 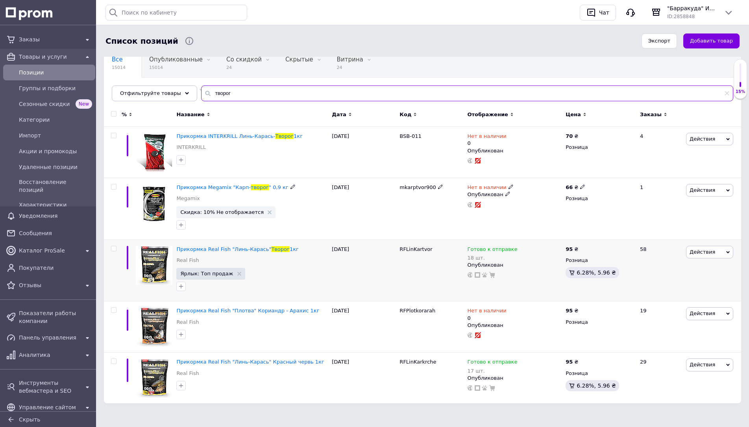 What do you see at coordinates (598, 13) in the screenshot?
I see `button: Чат` at bounding box center [598, 13].